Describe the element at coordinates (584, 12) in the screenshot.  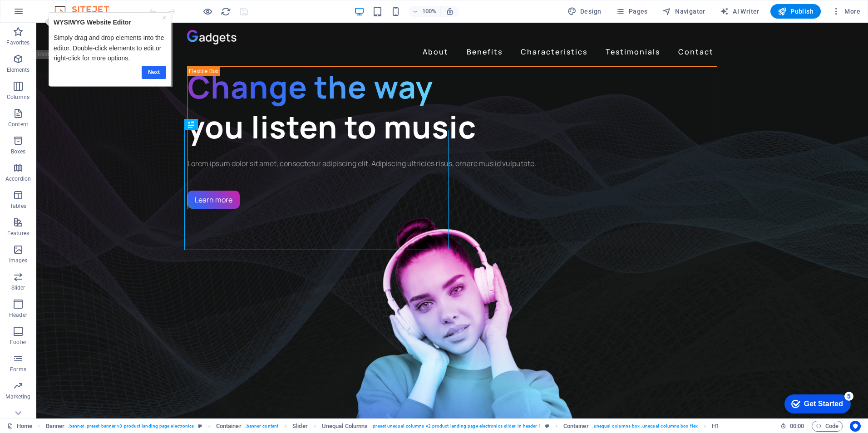
I see `div: Design (Ctrl+Alt+Y)` at that location.